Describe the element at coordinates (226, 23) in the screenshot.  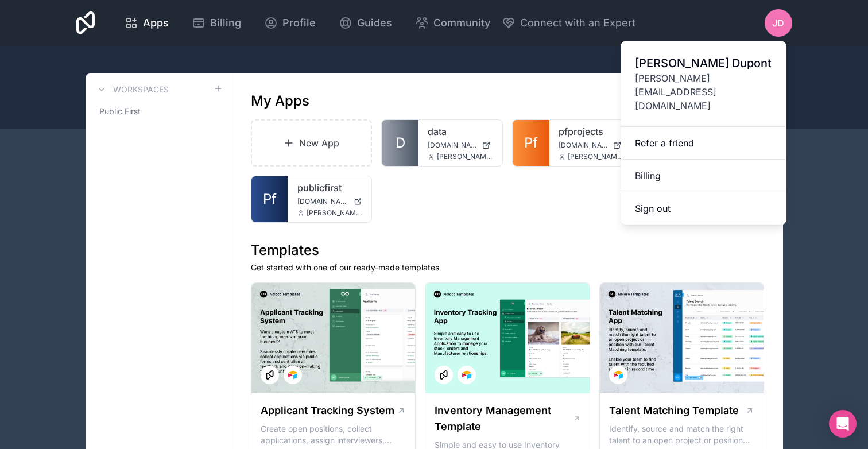
I see `span: Billing` at that location.